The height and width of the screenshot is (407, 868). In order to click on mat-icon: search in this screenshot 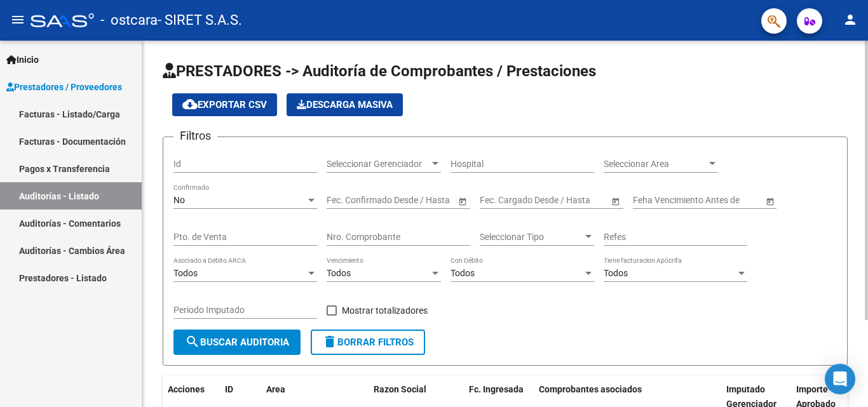, I will do `click(193, 341)`.